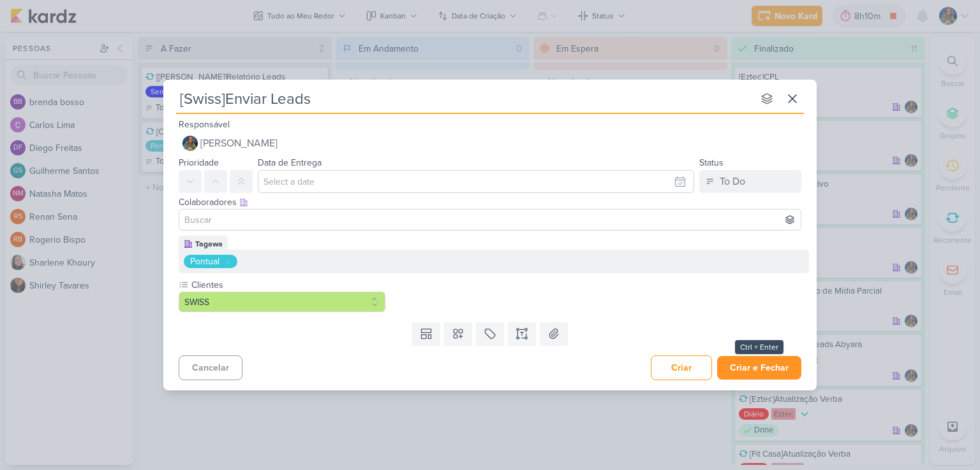 The height and width of the screenshot is (470, 980). I want to click on button: SWISS, so click(282, 302).